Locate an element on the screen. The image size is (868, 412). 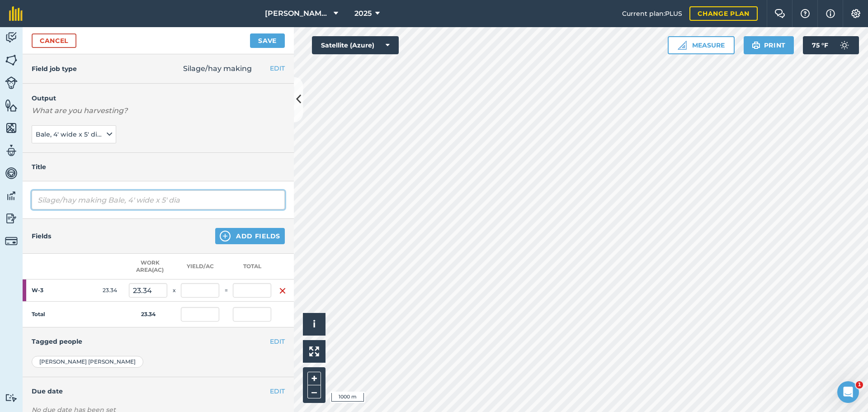
td: x is located at coordinates (174, 290).